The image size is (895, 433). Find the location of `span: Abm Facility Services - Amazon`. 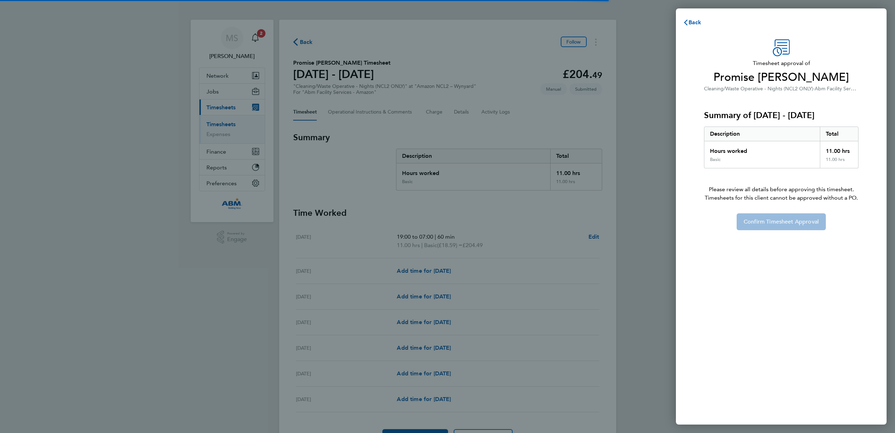

span: Abm Facility Services - Amazon is located at coordinates (850, 88).